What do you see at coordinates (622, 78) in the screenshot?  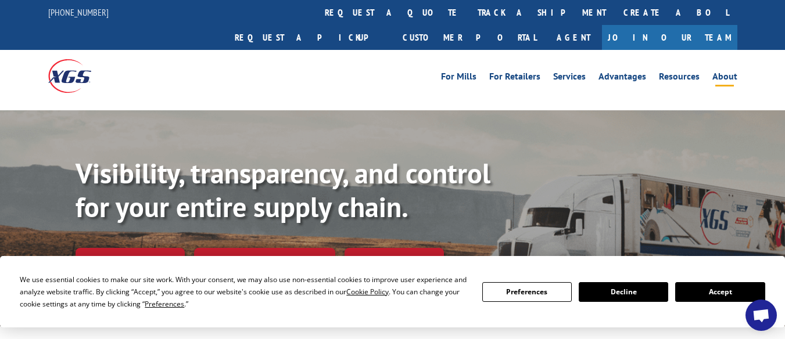 I see `a: Advantages` at bounding box center [622, 78].